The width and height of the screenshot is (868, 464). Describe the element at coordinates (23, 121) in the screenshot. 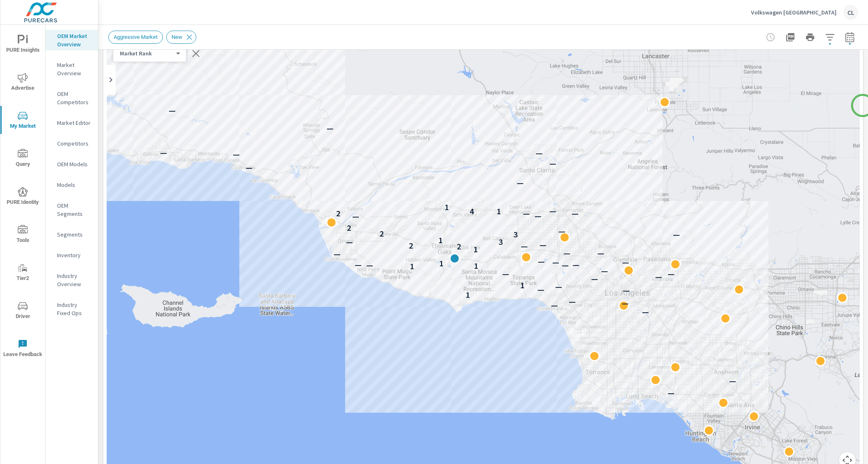

I see `span: My Market` at that location.